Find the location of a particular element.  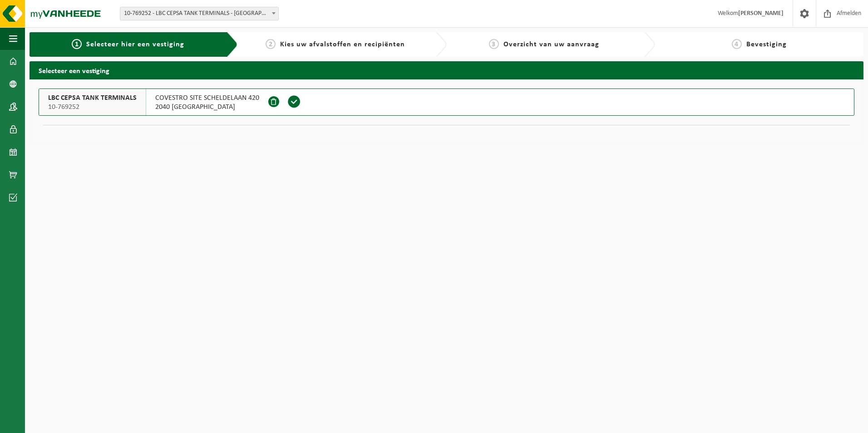

span: Overzicht van uw aanvraag is located at coordinates (551, 45).